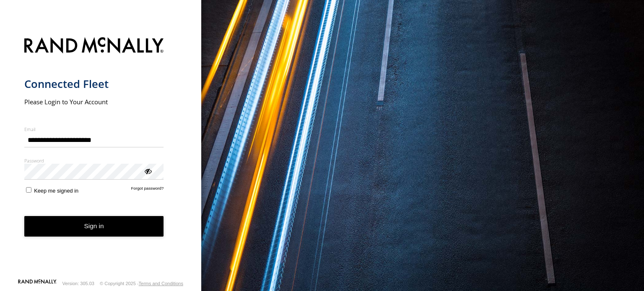  I want to click on input: Keep me signed in, so click(29, 190).